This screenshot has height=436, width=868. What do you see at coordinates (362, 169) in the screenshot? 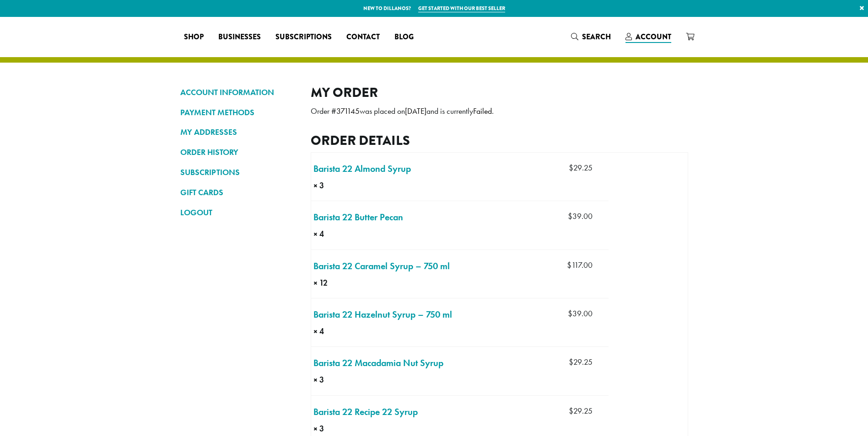
I see `a: Barista 22 Almond Syrup` at bounding box center [362, 169].